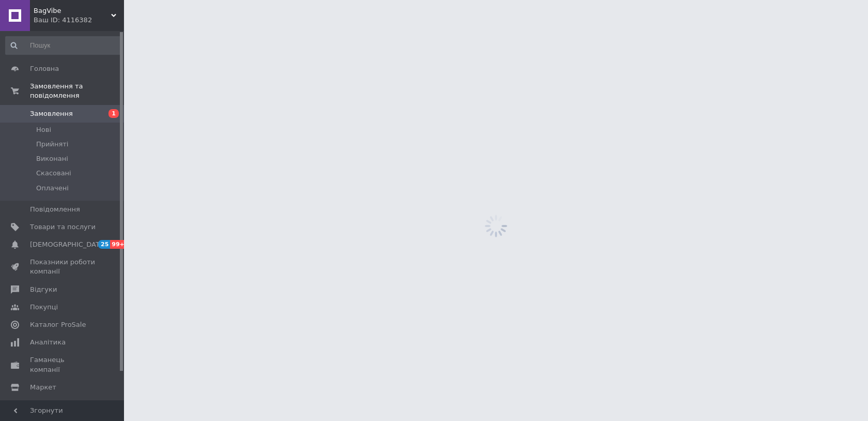 This screenshot has width=868, height=421. I want to click on span: Головна, so click(44, 69).